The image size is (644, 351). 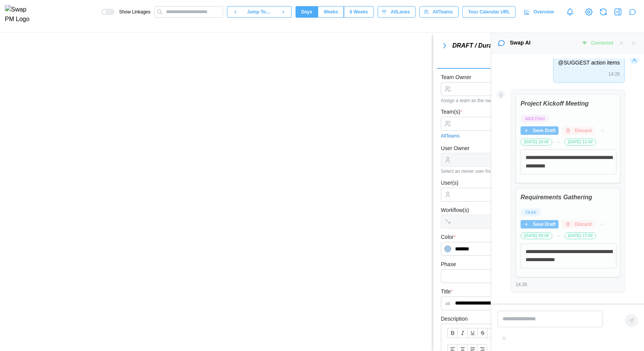 What do you see at coordinates (456, 78) in the screenshot?
I see `label: Team Owner` at bounding box center [456, 78].